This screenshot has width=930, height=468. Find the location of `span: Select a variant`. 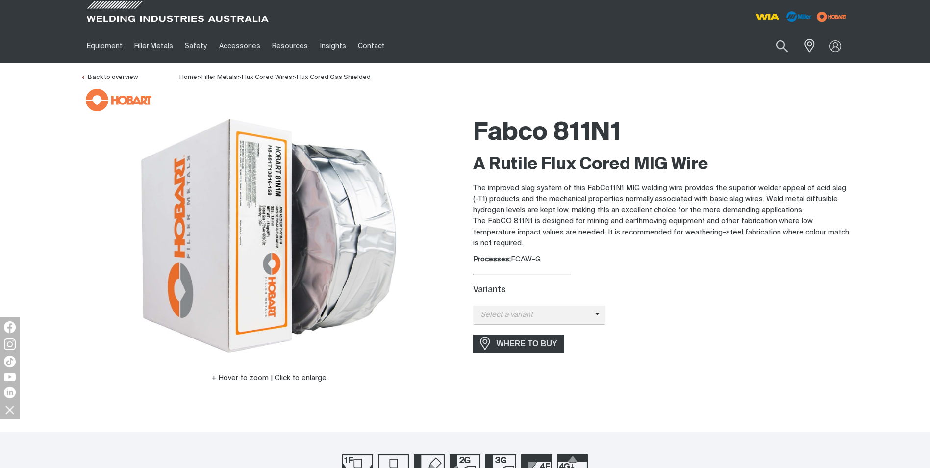

span: Select a variant is located at coordinates (534, 315).